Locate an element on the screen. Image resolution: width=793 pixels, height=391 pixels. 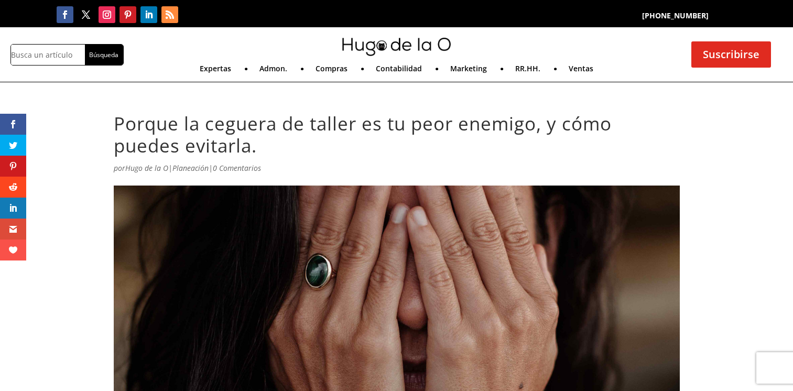
a: Expertas is located at coordinates (215, 71).